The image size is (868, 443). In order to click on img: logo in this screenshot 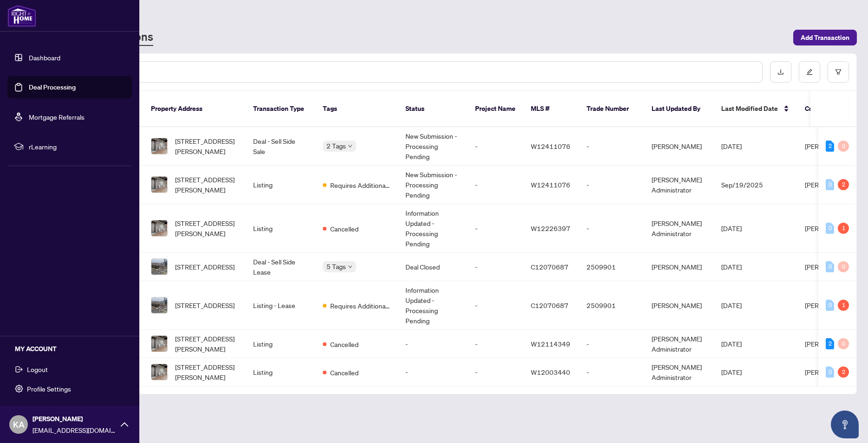, I will do `click(22, 16)`.